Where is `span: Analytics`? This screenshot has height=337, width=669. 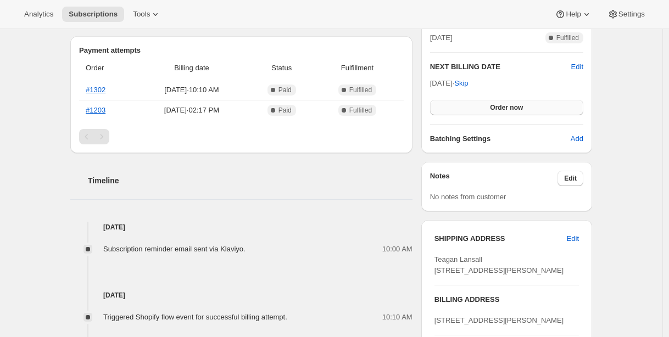
span: Analytics is located at coordinates (38, 14).